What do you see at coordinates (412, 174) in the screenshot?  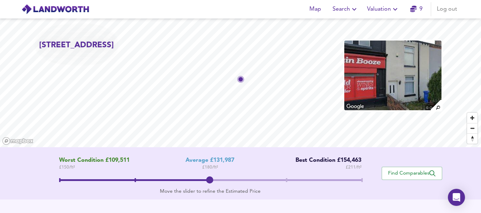 I see `button: Find Comparables` at bounding box center [412, 174].